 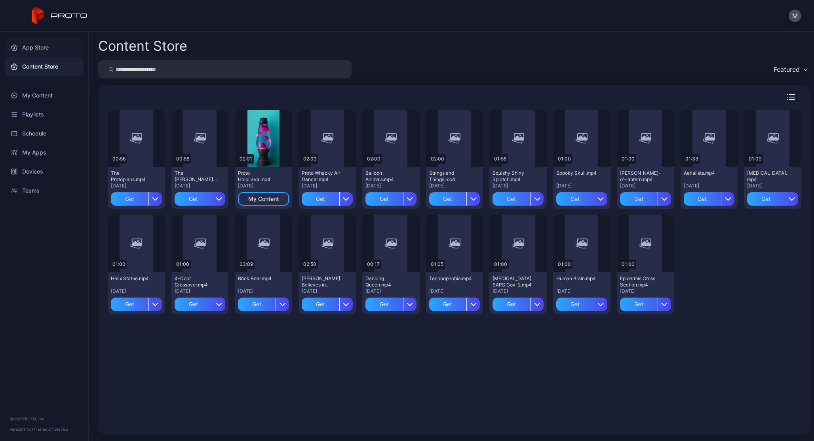 What do you see at coordinates (790, 69) in the screenshot?
I see `button: Featured` at bounding box center [790, 69].